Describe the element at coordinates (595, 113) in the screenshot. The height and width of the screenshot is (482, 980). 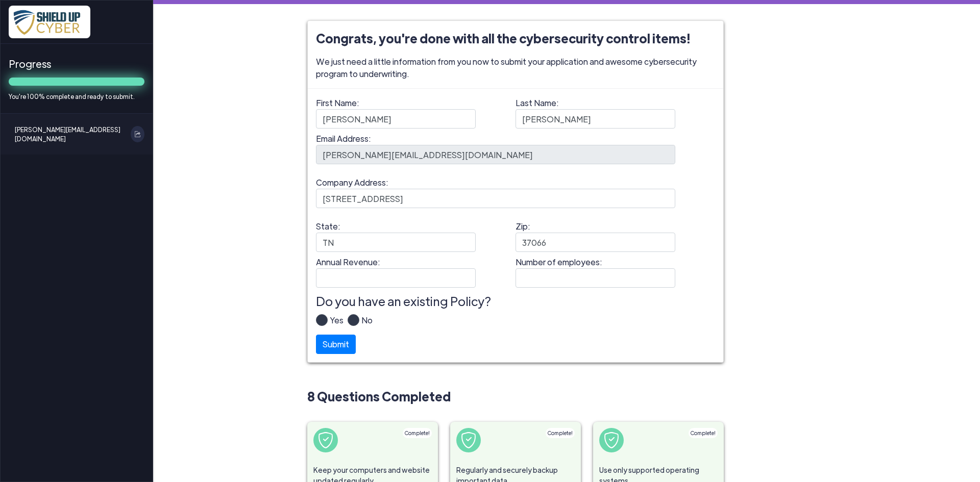
I see `label: Last Name:` at that location.